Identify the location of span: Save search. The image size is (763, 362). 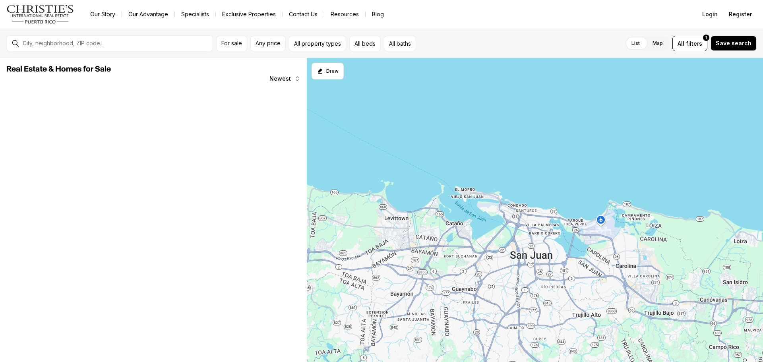
(733, 43).